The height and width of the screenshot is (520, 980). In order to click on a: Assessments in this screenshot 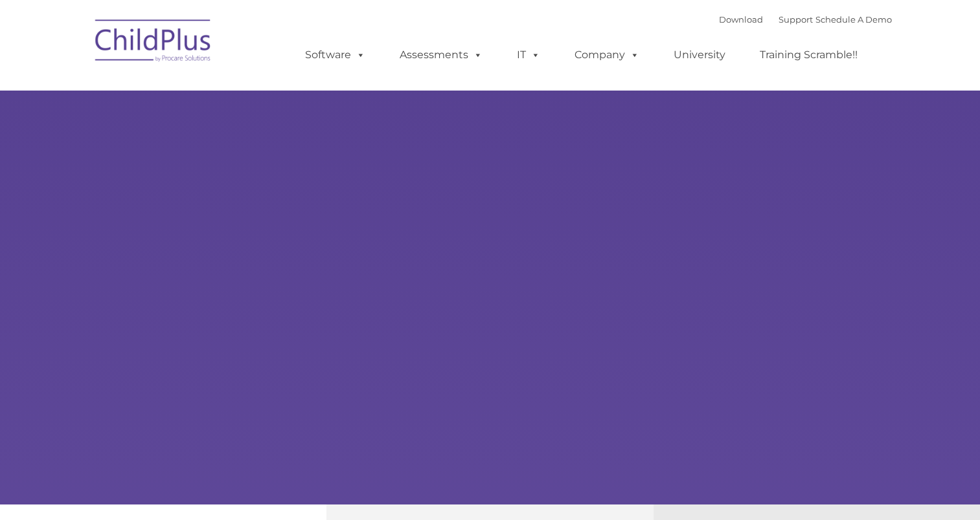, I will do `click(441, 55)`.